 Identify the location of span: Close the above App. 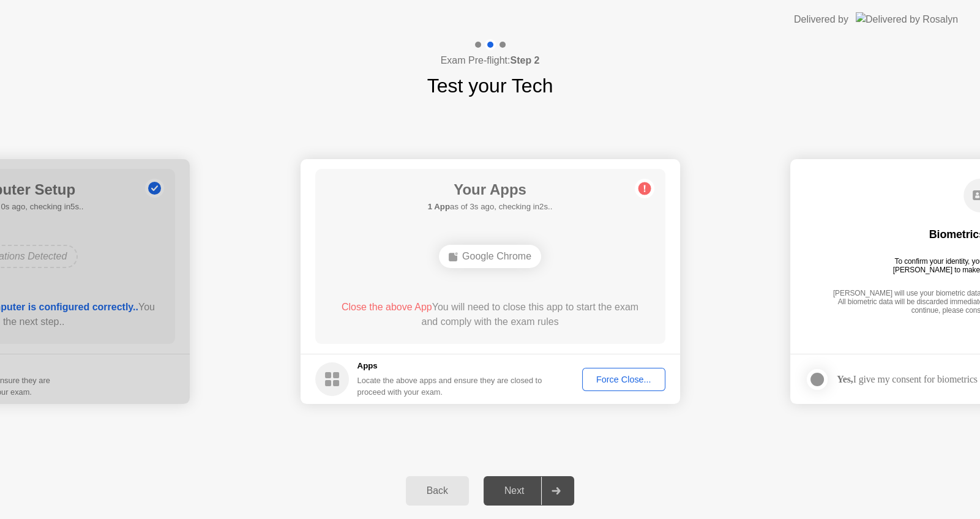
(387, 307).